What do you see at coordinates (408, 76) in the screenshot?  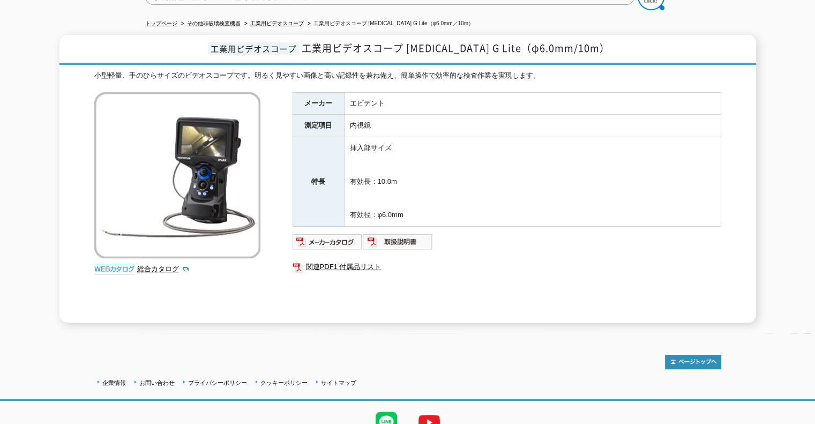 I see `div: 小型軽量、手のひらサイズのビデオスコープです。明るく見やすい画像と高い記録性を兼ね備え、簡単操作で効率的な検査作業を実現します。` at bounding box center [408, 76].